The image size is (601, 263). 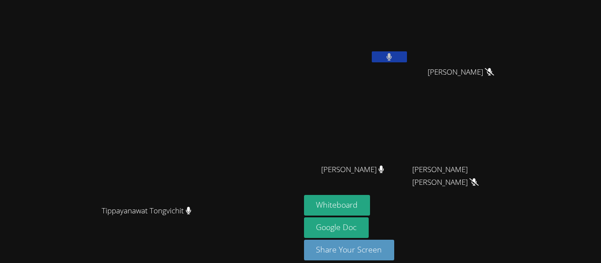 What do you see at coordinates (337, 205) in the screenshot?
I see `button: Whiteboard` at bounding box center [337, 205].